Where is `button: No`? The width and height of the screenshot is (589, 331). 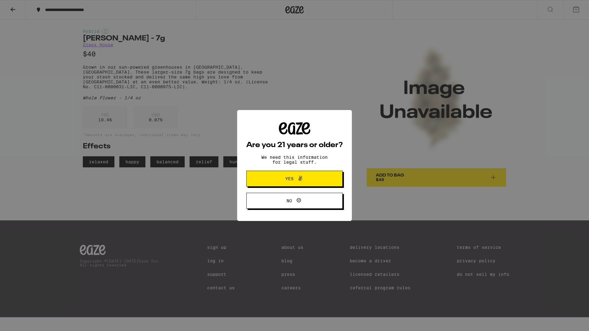
button: No is located at coordinates (294, 201).